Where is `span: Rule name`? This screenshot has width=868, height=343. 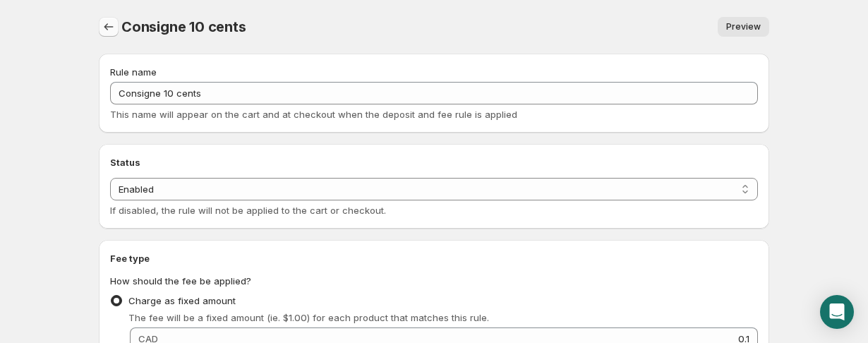 span: Rule name is located at coordinates (133, 72).